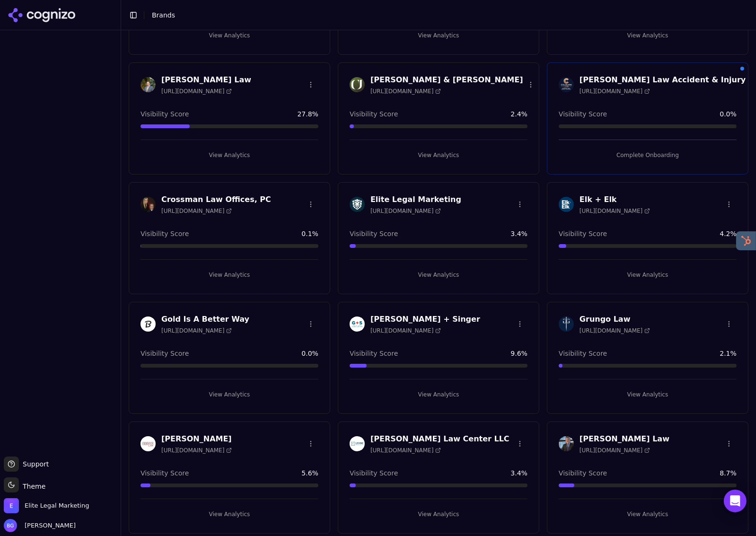 The image size is (756, 536). What do you see at coordinates (615, 200) in the screenshot?
I see `h3: Elk + Elk` at bounding box center [615, 200].